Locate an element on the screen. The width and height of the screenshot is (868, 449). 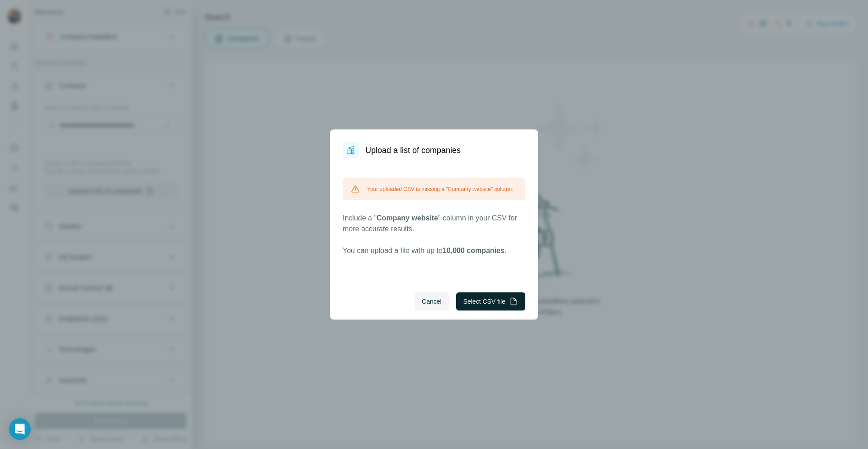
button: Cancel is located at coordinates (432, 301).